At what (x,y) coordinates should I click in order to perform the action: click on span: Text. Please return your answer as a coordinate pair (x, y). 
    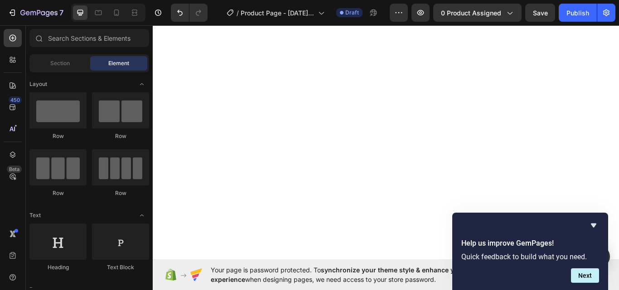
    Looking at the image, I should click on (35, 216).